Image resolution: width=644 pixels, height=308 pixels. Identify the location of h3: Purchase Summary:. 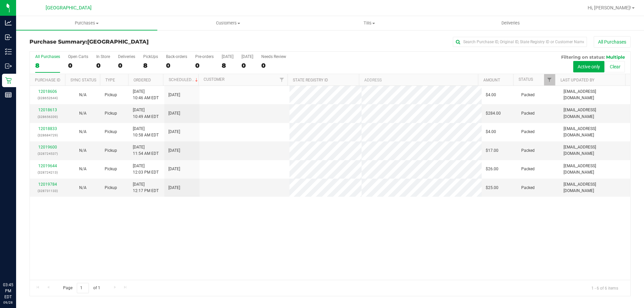
(130, 42).